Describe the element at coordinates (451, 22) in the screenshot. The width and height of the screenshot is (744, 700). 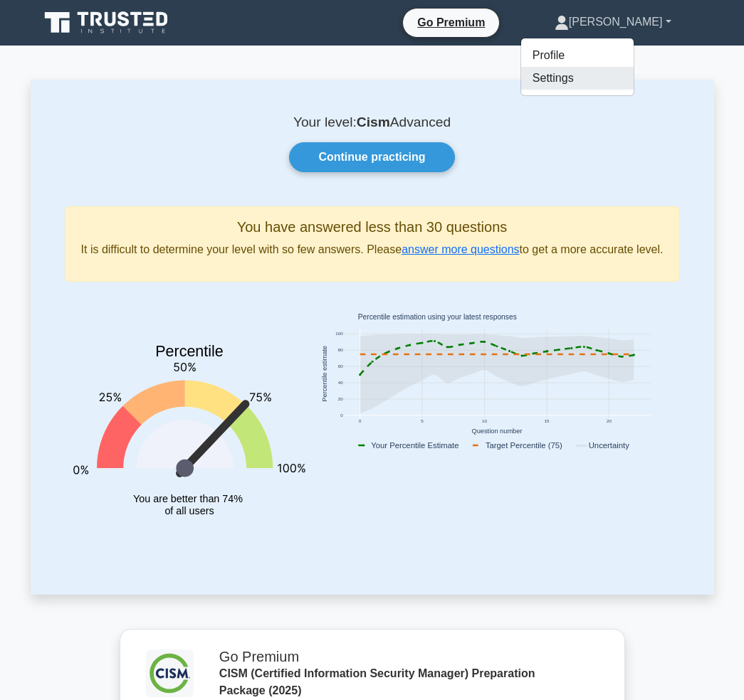
I see `a: Go Premium` at that location.